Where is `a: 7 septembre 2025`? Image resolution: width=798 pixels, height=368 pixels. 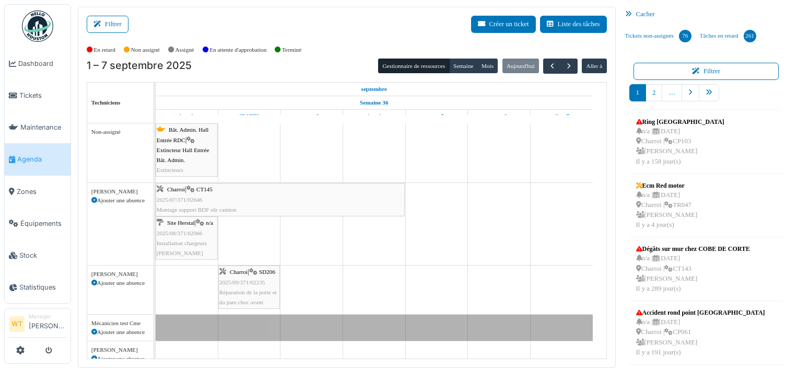
a: 7 septembre 2025 is located at coordinates (562, 116).